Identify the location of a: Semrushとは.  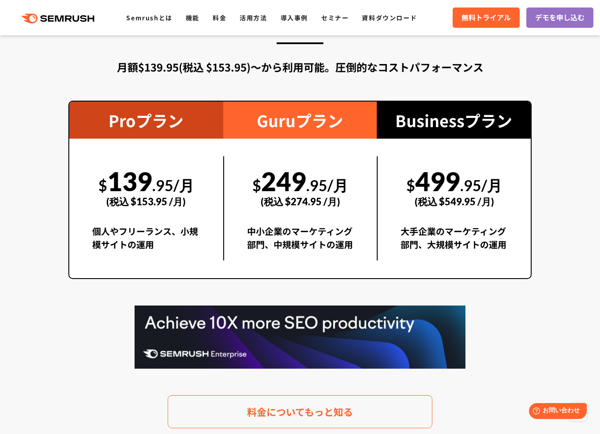
(149, 18).